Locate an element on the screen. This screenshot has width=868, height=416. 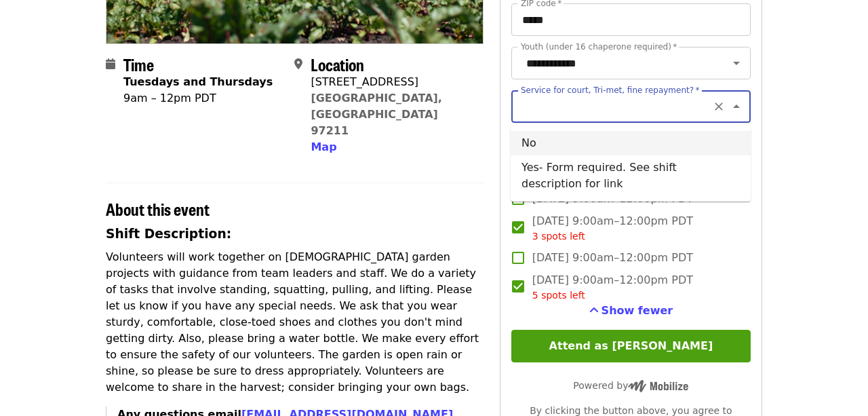
i: map-marker-alt icon is located at coordinates (299, 64).